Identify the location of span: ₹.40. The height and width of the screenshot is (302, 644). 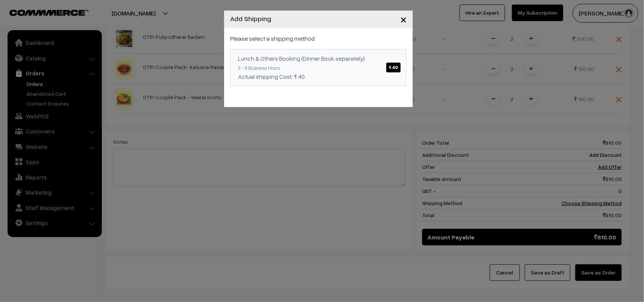
(393, 67).